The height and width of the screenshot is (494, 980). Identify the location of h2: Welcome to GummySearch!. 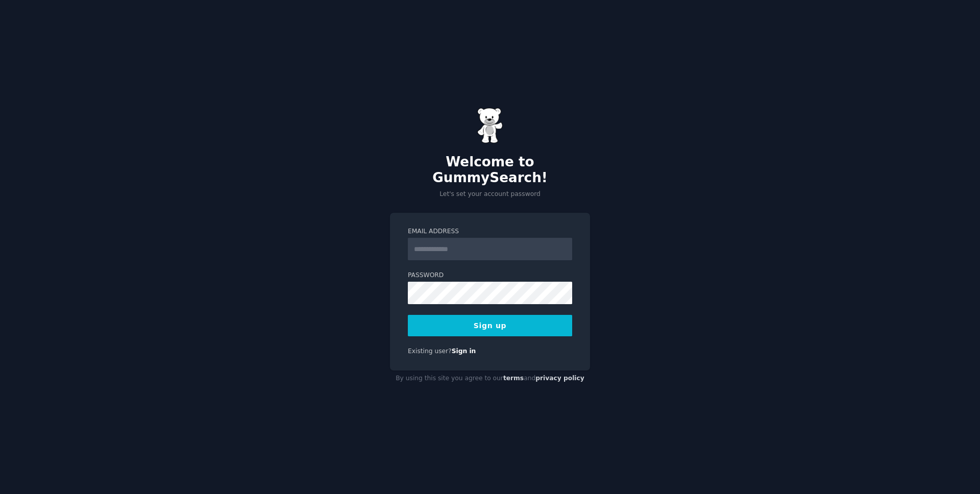
(490, 170).